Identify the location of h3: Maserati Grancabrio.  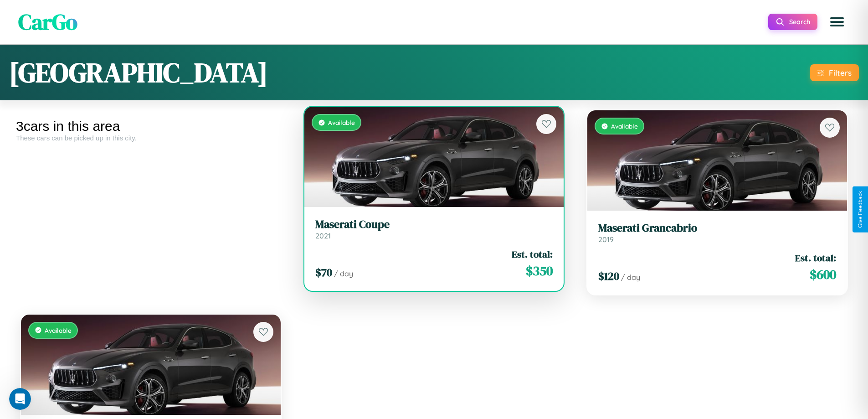
(718, 228).